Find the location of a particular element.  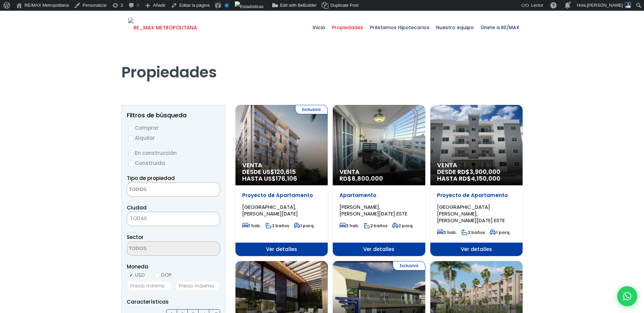

label: DOP is located at coordinates (162, 275).